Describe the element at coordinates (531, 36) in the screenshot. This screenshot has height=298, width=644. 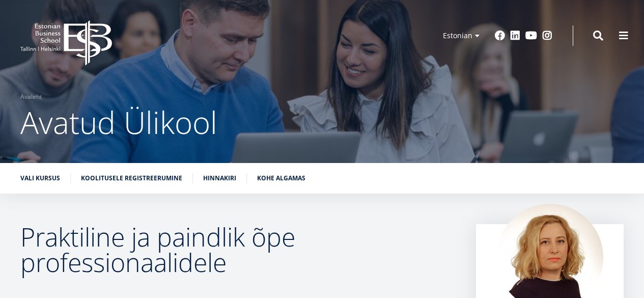
I see `a: Youtube` at that location.